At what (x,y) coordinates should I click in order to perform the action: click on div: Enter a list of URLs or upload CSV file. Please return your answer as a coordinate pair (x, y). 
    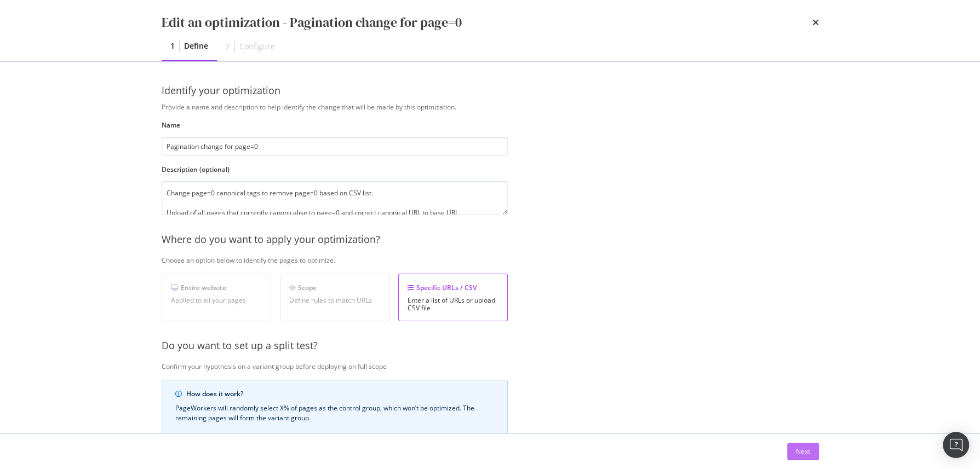
    Looking at the image, I should click on (453, 304).